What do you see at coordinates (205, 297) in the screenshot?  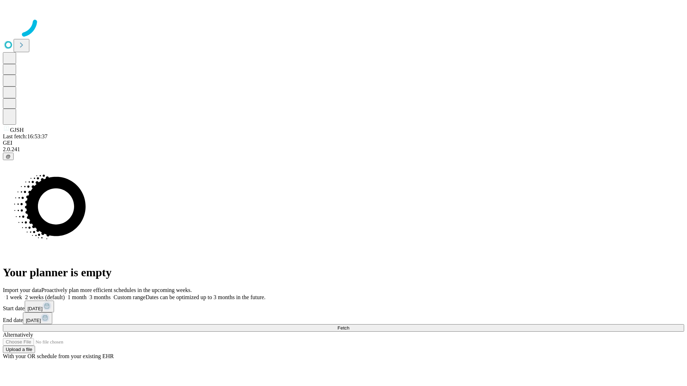 I see `span: Dates can be optimized up to 3 months in the future.` at bounding box center [205, 297].